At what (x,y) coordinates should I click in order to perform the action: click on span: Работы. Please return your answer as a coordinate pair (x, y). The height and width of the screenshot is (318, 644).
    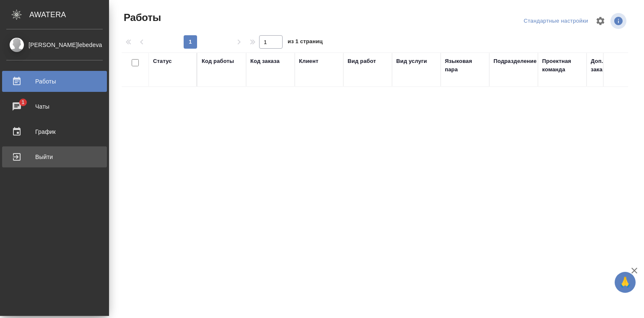
    Looking at the image, I should click on (141, 18).